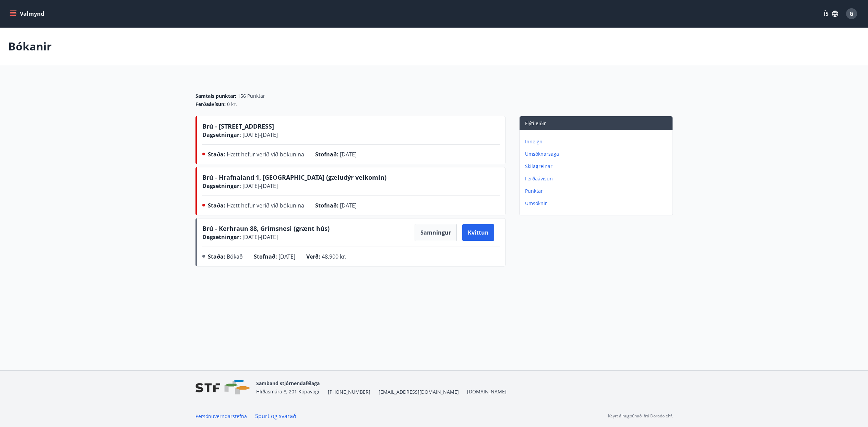 The width and height of the screenshot is (868, 427). I want to click on p: Ferðaávísun, so click(597, 178).